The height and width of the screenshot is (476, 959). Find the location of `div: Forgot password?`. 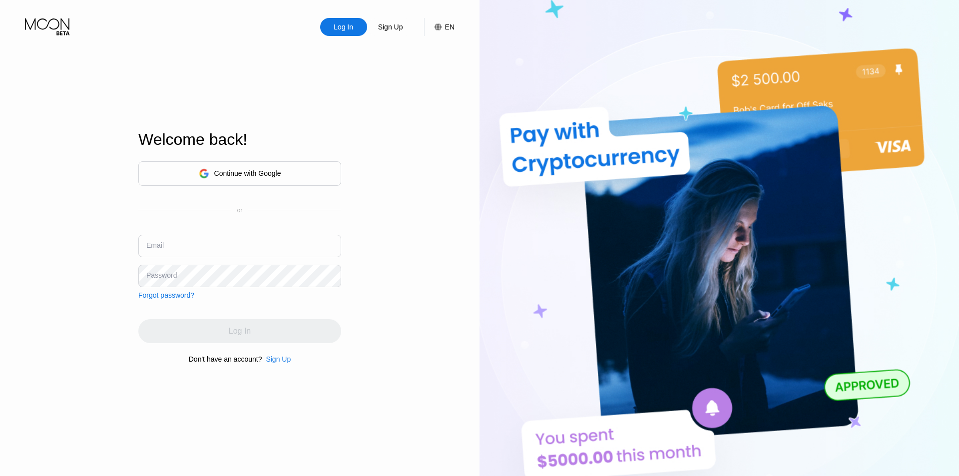

div: Forgot password? is located at coordinates (166, 295).